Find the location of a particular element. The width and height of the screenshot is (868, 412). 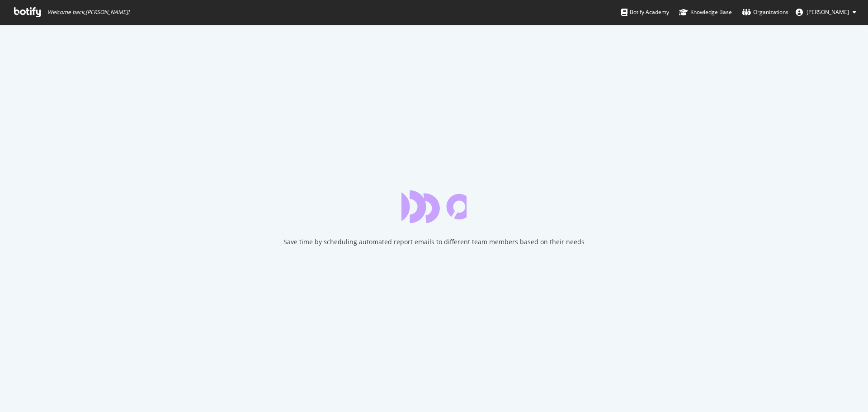

div: Organizations is located at coordinates (765, 12).